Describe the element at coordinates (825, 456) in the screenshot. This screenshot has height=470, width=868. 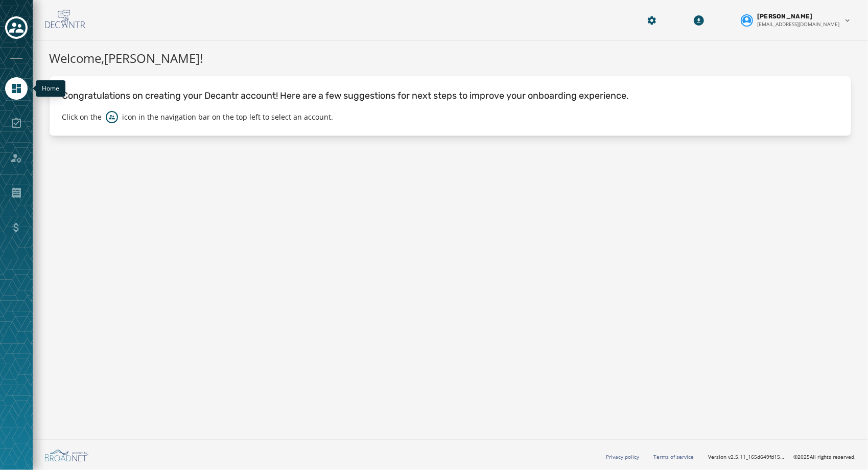
I see `span: © 2025 All rights reserved.` at that location.